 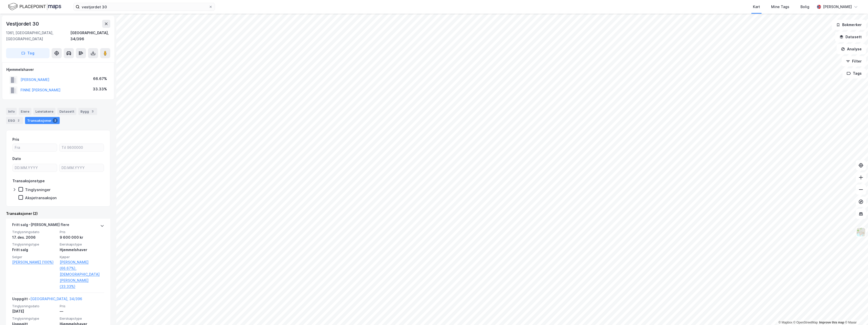 I want to click on div: ESG, so click(x=14, y=120).